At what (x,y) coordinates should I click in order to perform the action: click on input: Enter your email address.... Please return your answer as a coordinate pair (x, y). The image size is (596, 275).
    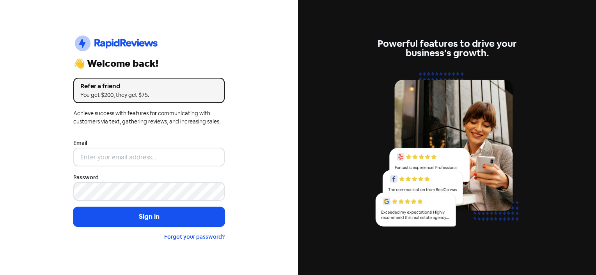
    Looking at the image, I should click on (149, 157).